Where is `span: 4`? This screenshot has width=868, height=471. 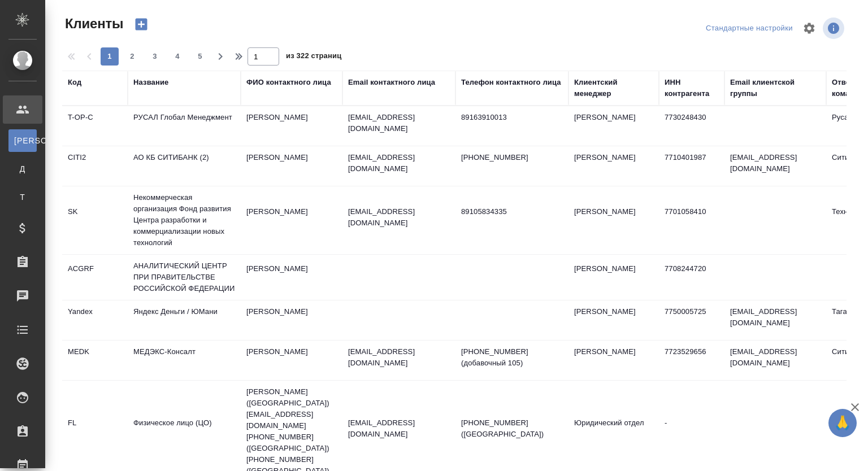
span: 4 is located at coordinates (178, 57).